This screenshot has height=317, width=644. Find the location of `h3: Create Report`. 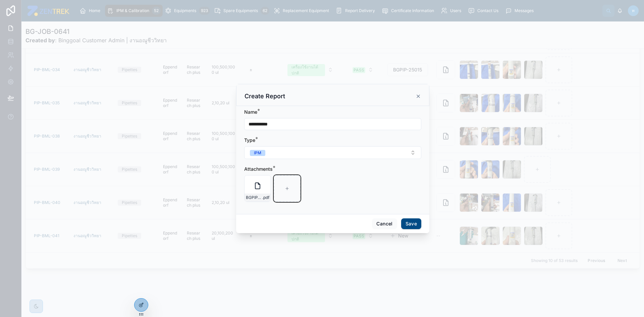

h3: Create Report is located at coordinates (264, 96).